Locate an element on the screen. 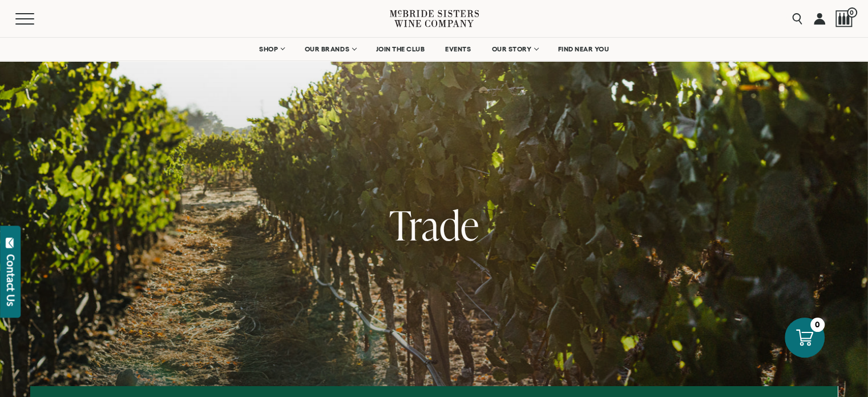  a: EVENTS is located at coordinates (458, 49).